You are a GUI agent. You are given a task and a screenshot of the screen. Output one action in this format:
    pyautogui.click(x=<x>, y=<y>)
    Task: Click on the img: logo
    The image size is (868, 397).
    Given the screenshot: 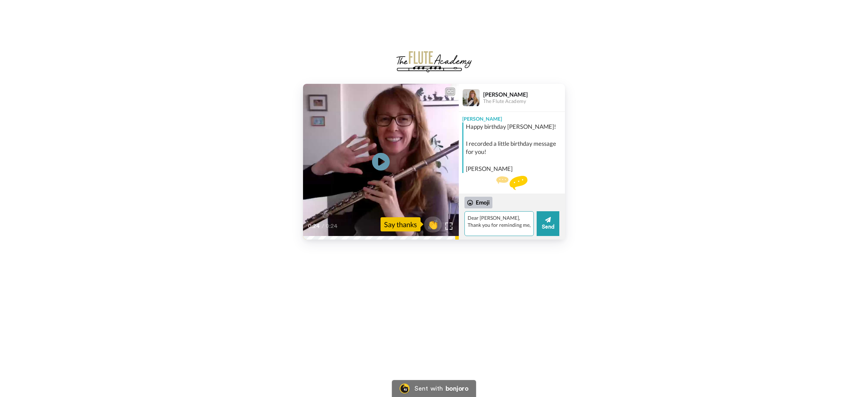 What is the action you would take?
    pyautogui.click(x=434, y=61)
    